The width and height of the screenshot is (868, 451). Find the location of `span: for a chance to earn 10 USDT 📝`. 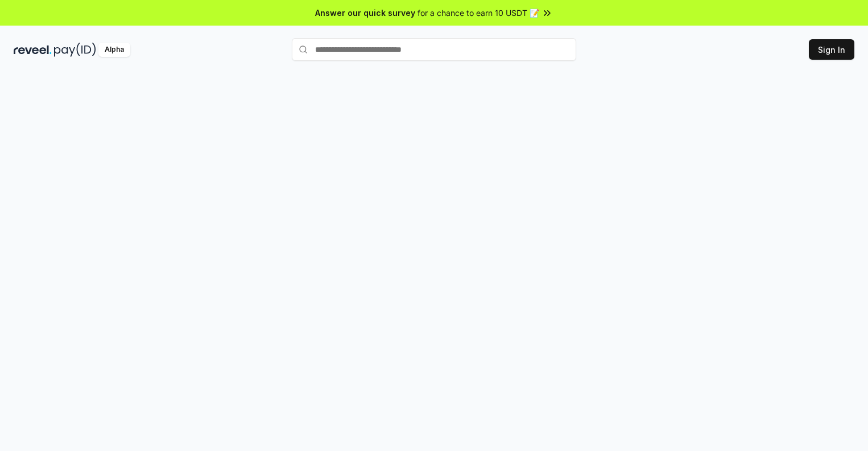

span: for a chance to earn 10 USDT 📝 is located at coordinates (478, 12).